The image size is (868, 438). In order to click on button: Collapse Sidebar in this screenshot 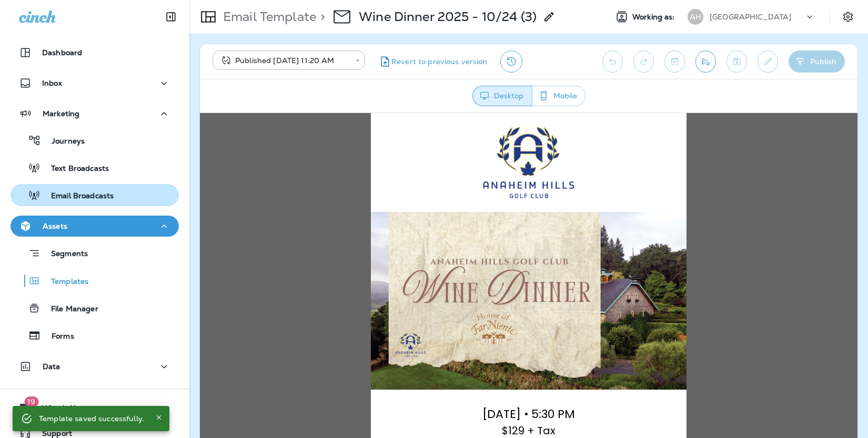, I will do `click(171, 16)`.